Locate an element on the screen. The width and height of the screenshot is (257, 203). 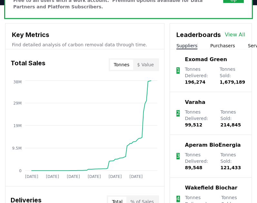
span: 1,679,189 is located at coordinates (232, 82).